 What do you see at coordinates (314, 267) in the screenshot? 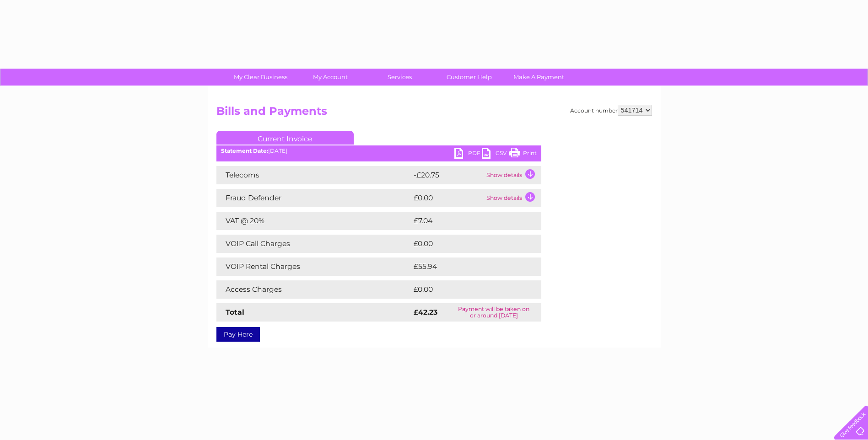
I see `td: VOIP Rental Charges` at bounding box center [314, 267].